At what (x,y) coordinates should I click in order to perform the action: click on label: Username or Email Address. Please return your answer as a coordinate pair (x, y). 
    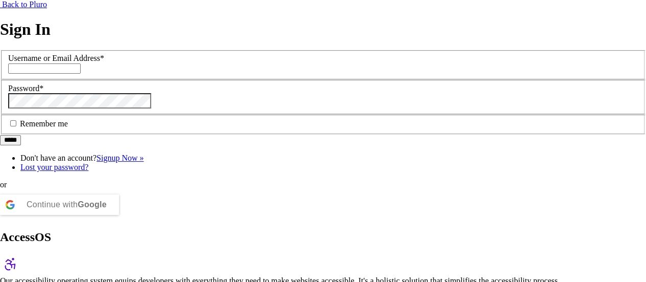
    Looking at the image, I should click on (56, 58).